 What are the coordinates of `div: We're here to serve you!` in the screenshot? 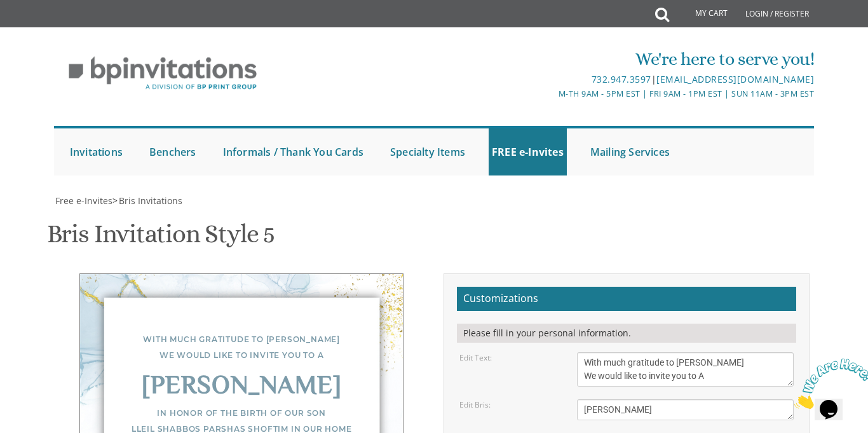 It's located at (561, 59).